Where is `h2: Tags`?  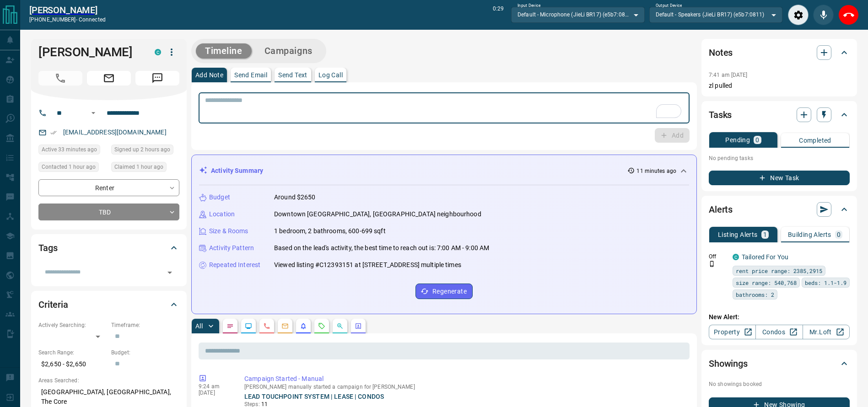 h2: Tags is located at coordinates (48, 248).